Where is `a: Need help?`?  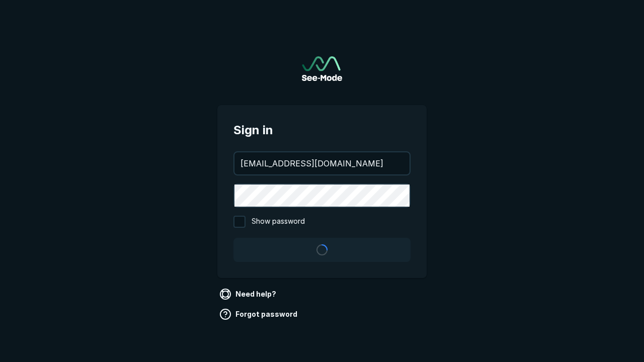 a: Need help? is located at coordinates (249, 294).